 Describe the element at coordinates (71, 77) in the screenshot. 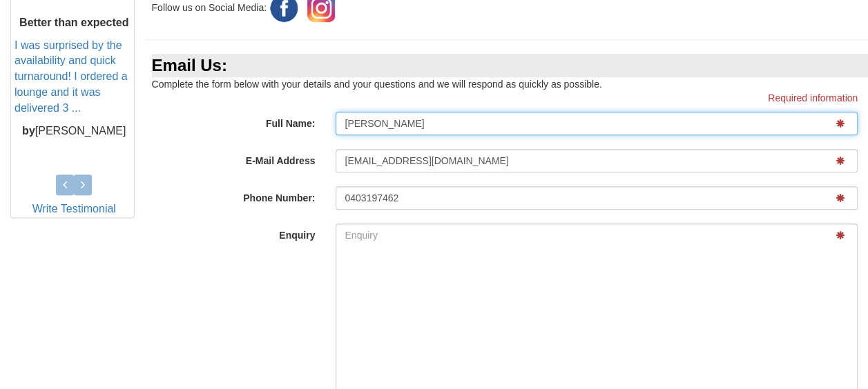

I see `a: I was surprised by the availability and quick turnaround! I ordered a lounge and it was delivered...` at that location.